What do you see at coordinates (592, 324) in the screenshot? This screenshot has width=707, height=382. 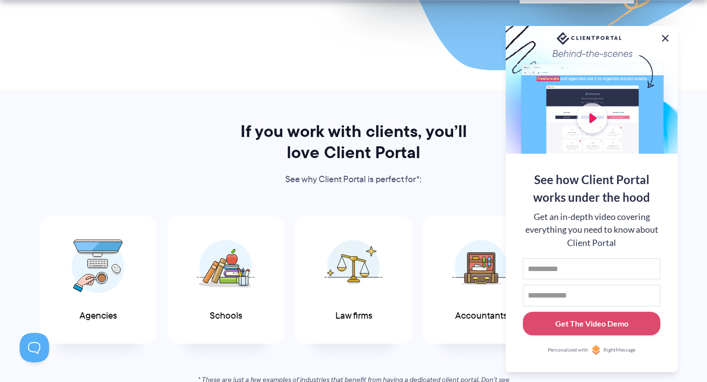 I see `div: Get The Video Demo` at bounding box center [592, 324].